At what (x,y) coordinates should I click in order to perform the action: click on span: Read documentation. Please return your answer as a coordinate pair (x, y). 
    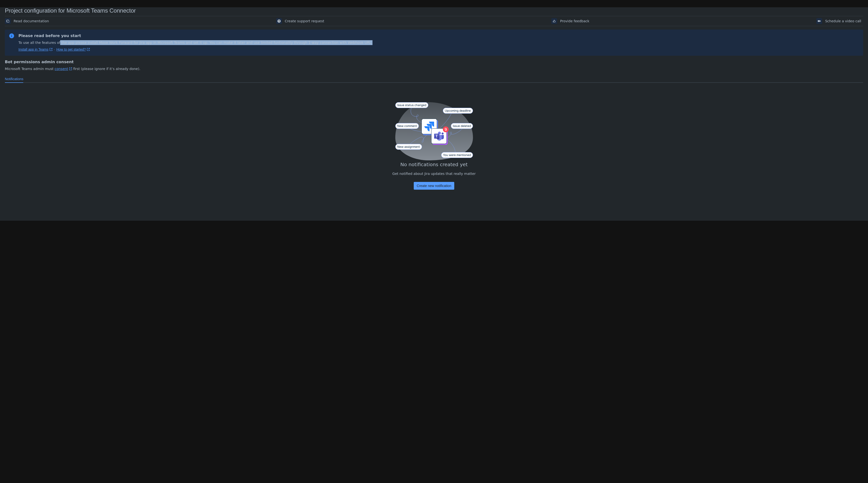
    Looking at the image, I should click on (31, 21).